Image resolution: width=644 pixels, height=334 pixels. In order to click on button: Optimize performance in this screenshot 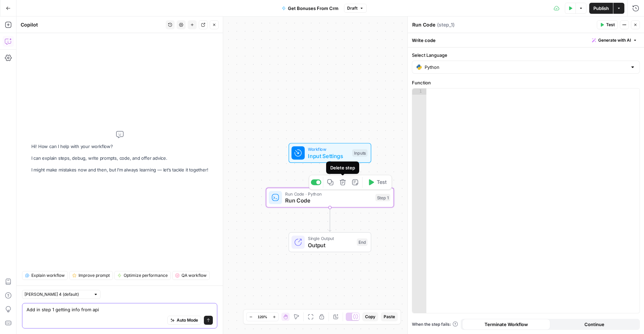, I will do `click(142, 275)`.